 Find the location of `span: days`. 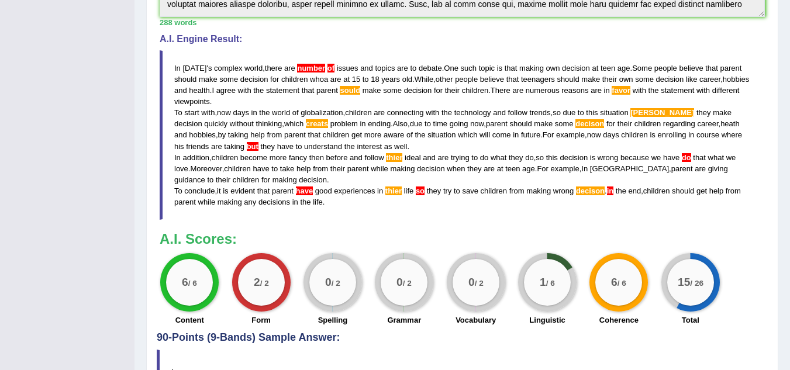

span: days is located at coordinates (610, 134).